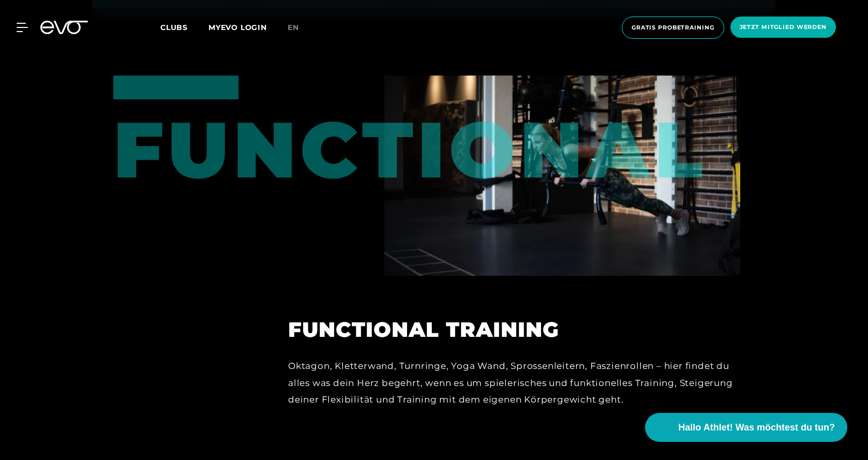 The height and width of the screenshot is (460, 868). Describe the element at coordinates (562, 175) in the screenshot. I see `img: Functional Training` at that location.